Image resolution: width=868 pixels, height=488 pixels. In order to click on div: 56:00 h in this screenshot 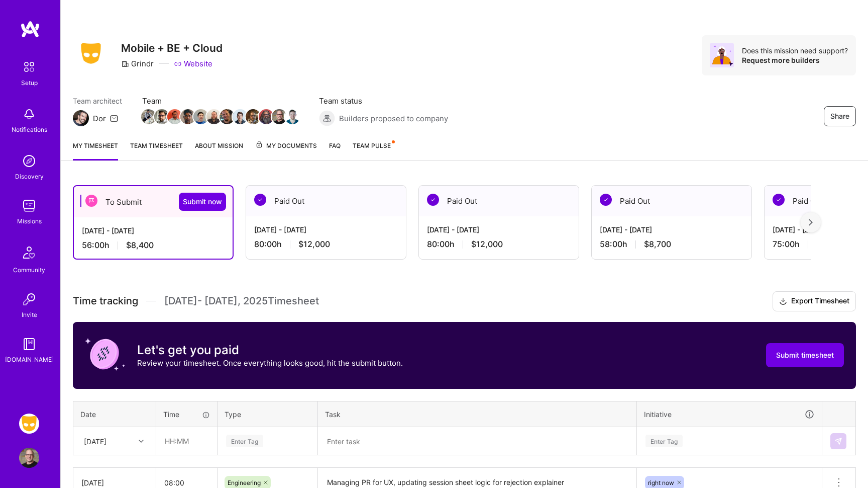, I will do `click(153, 245)`.